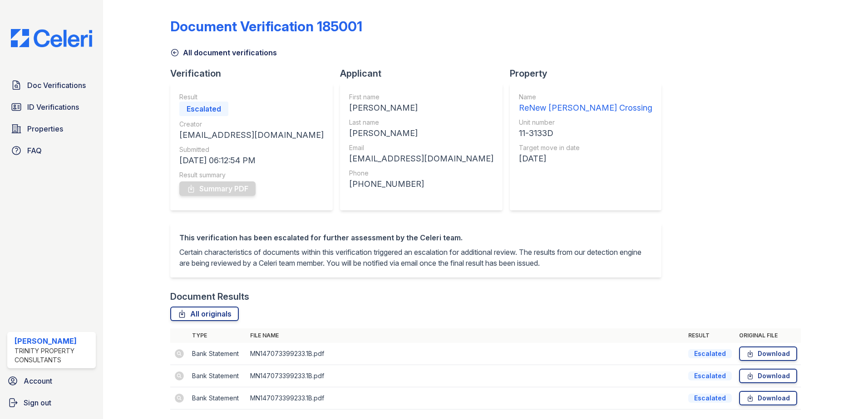 This screenshot has width=868, height=419. Describe the element at coordinates (251, 97) in the screenshot. I see `div: Result` at that location.